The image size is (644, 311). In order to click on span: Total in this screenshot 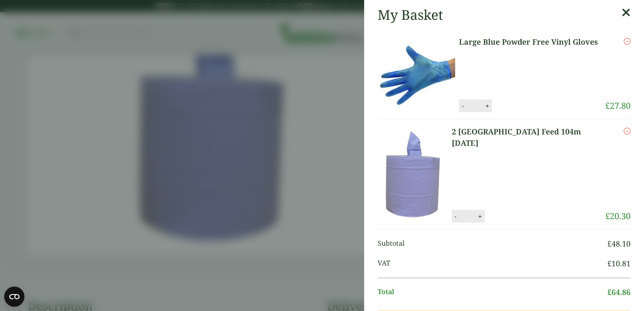, I will do `click(492, 292)`.